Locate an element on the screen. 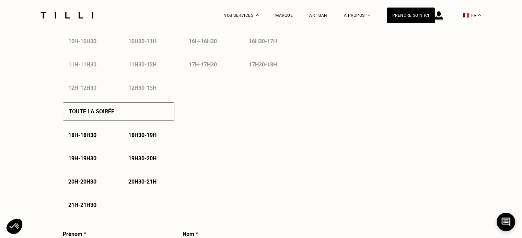  img: Menu déroulant is located at coordinates (257, 15).